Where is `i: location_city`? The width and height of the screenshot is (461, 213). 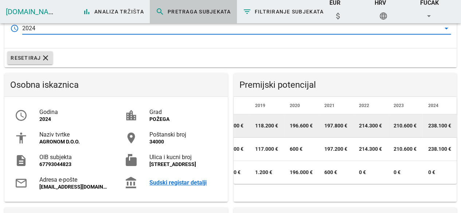 i: location_city is located at coordinates (131, 115).